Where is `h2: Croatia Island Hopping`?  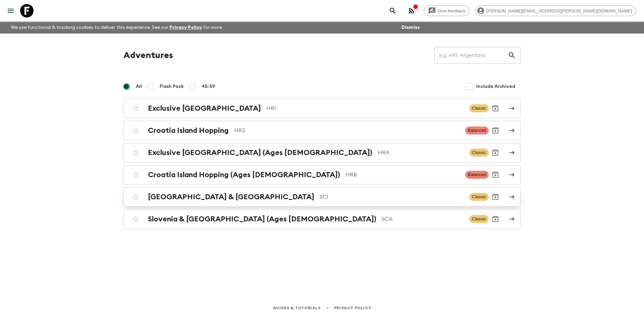 h2: Croatia Island Hopping is located at coordinates (188, 131).